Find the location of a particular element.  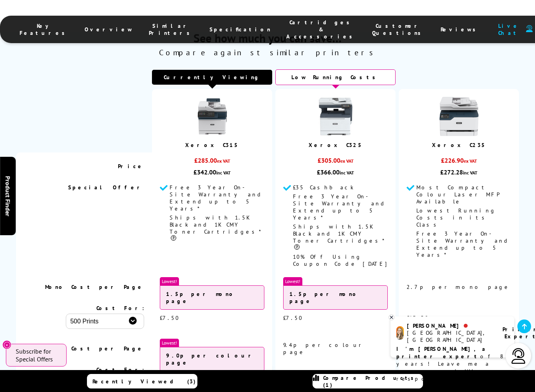

a: Xerox C235 is located at coordinates (459, 145).